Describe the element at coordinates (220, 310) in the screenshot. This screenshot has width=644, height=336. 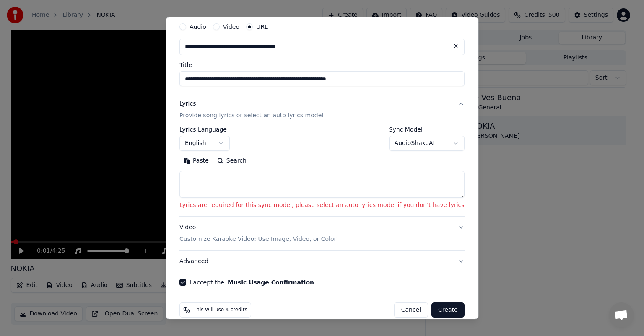
I see `span: This will use 4 credits` at that location.